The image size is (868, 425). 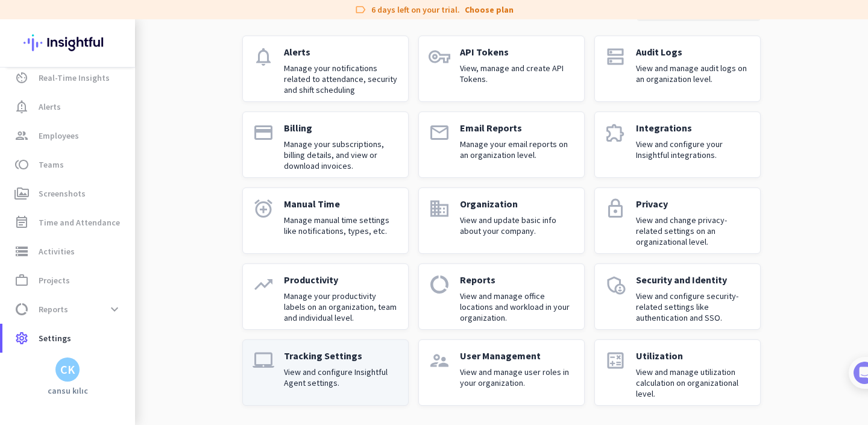 I want to click on a: av_timerReal-Time Insights, so click(x=69, y=78).